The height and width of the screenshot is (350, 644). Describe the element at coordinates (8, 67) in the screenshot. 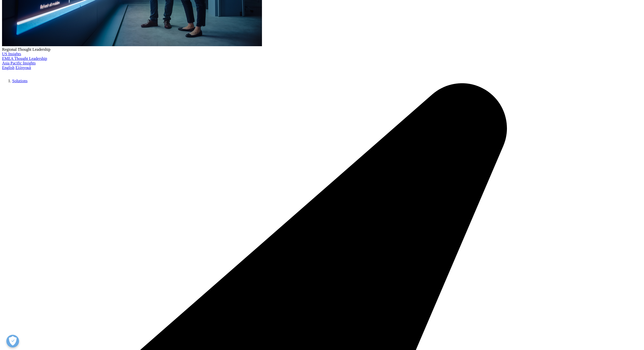

I see `a: English` at that location.